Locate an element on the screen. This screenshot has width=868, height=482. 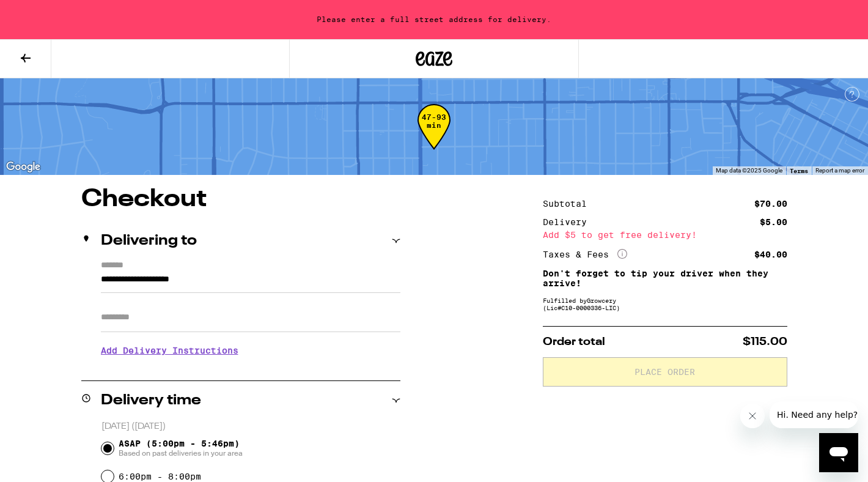
a: Open this area in Google Maps (opens a new window) is located at coordinates (23, 167).